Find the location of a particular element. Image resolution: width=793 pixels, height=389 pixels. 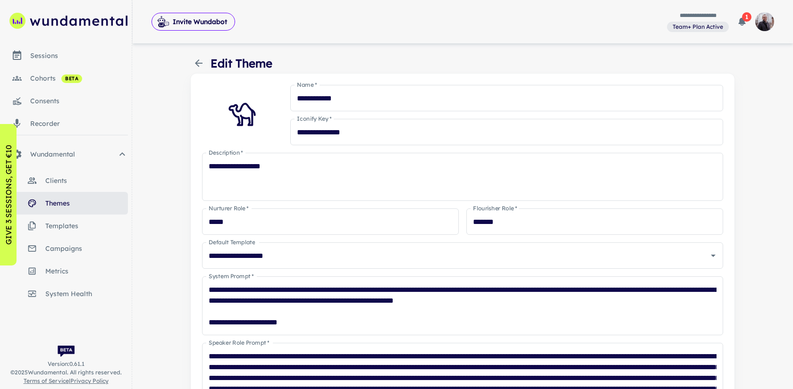

label: Default Template is located at coordinates (232, 242).